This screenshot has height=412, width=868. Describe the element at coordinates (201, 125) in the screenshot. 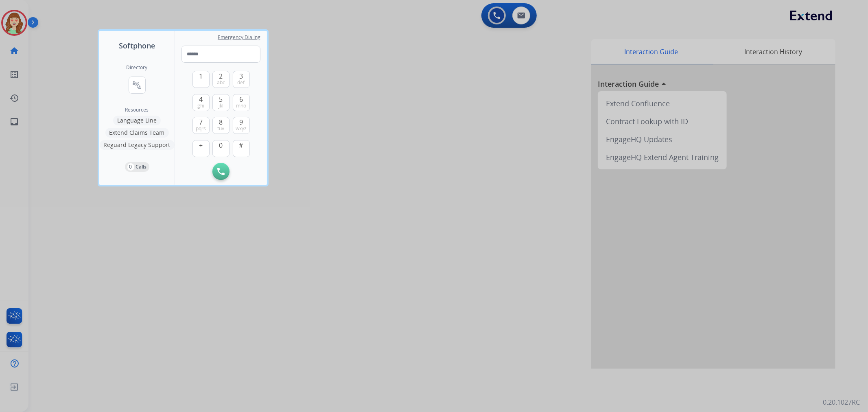

I see `button: 7pqrs` at that location.